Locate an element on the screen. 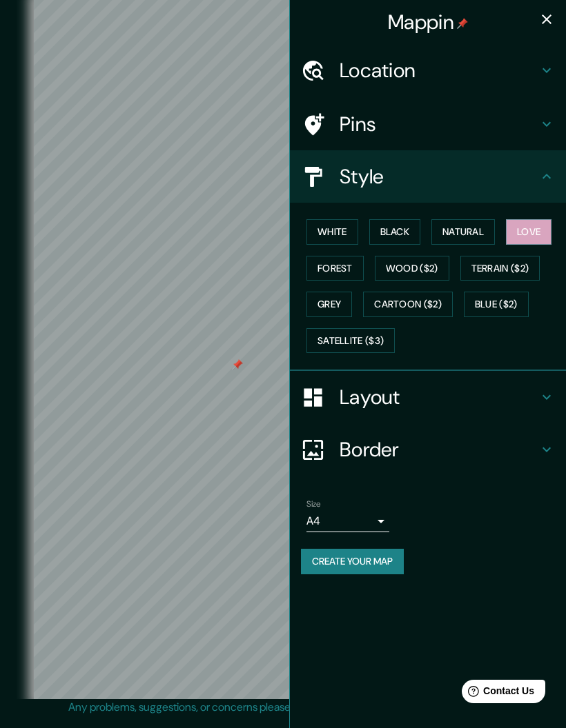 This screenshot has height=728, width=566. div: Layout is located at coordinates (428, 397).